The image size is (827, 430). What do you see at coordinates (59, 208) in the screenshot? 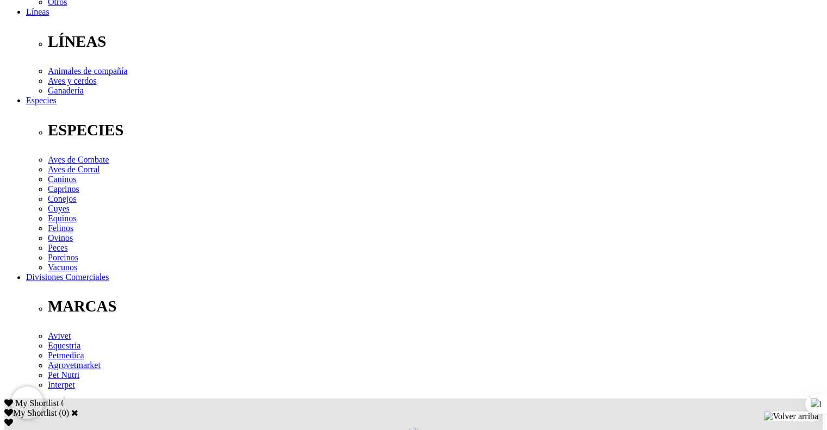
I see `a: Cuyes` at bounding box center [59, 208].